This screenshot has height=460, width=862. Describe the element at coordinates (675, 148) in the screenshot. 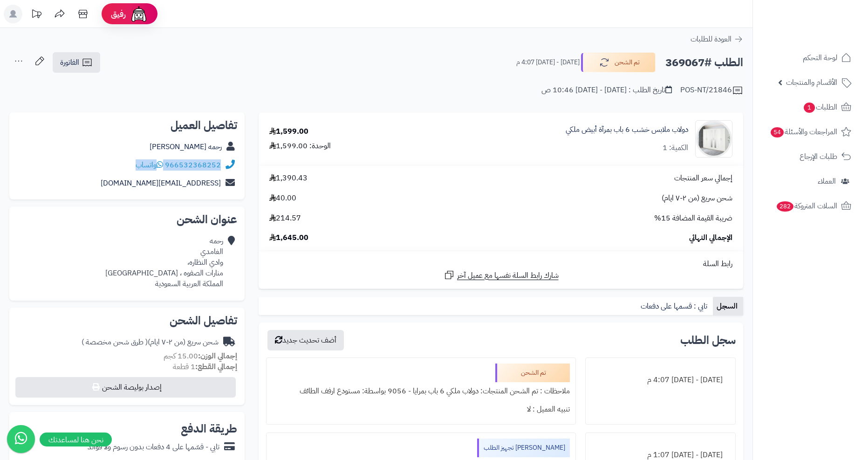

I see `div: الكمية: 1` at that location.